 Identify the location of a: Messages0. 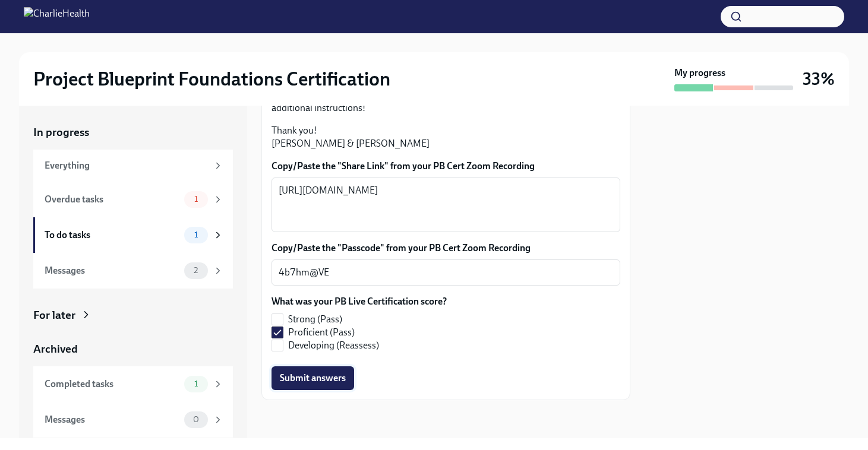
(133, 420).